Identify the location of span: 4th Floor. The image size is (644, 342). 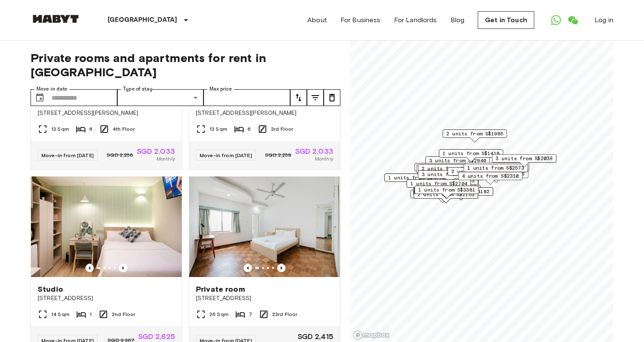
(124, 129).